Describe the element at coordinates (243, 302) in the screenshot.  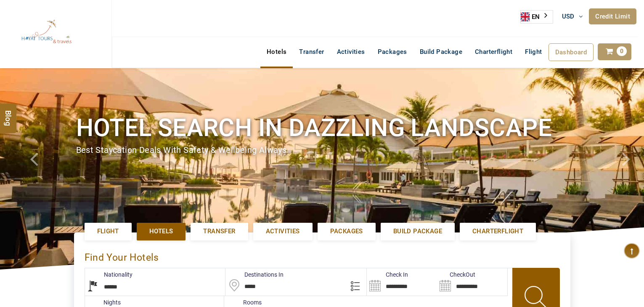
I see `label: Rooms` at that location.